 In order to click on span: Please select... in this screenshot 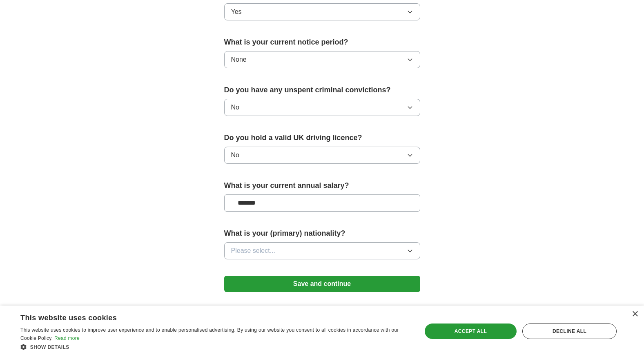, I will do `click(253, 250)`.